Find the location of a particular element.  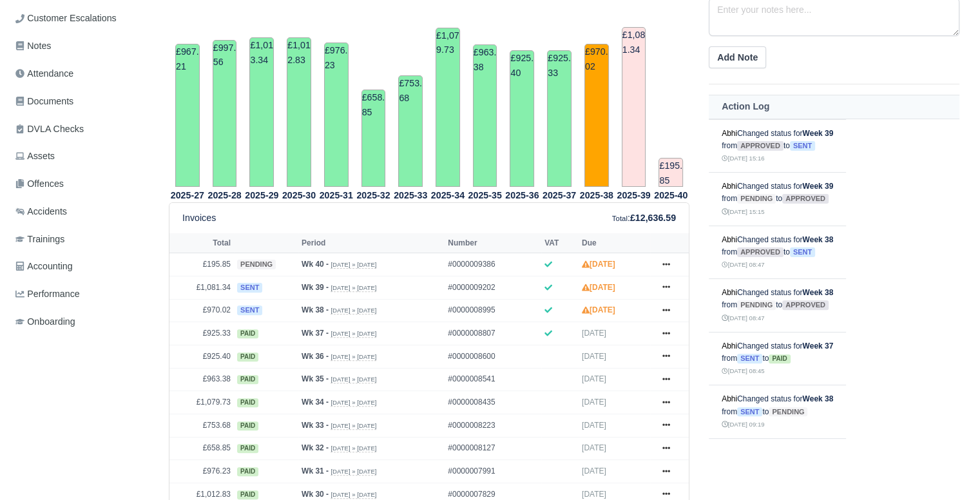

a: Accounting is located at coordinates (82, 266).